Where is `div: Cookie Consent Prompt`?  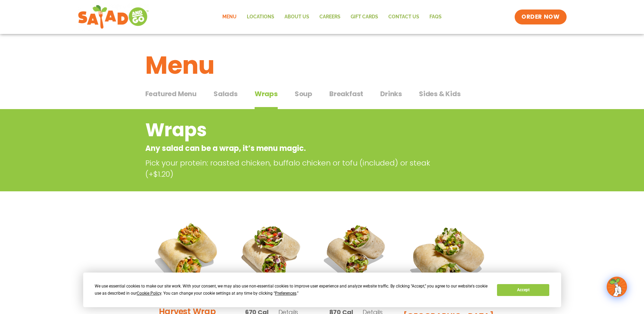
div: Cookie Consent Prompt is located at coordinates (322, 290).